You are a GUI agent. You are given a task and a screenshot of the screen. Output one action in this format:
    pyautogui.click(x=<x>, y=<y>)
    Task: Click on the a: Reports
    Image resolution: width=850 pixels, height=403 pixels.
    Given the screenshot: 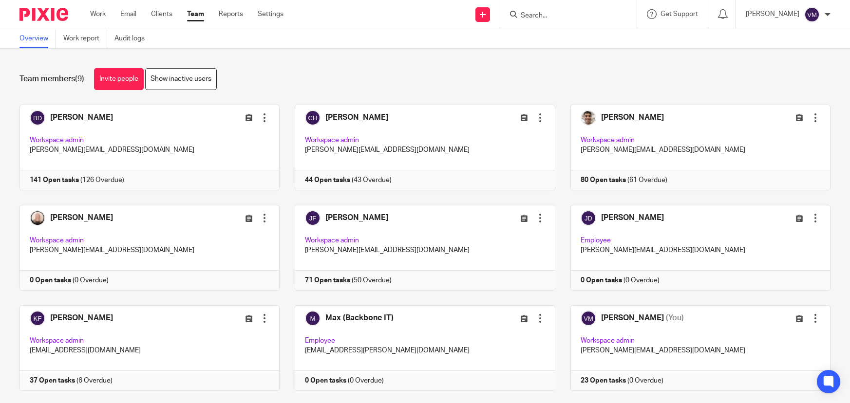 What is the action you would take?
    pyautogui.click(x=231, y=14)
    